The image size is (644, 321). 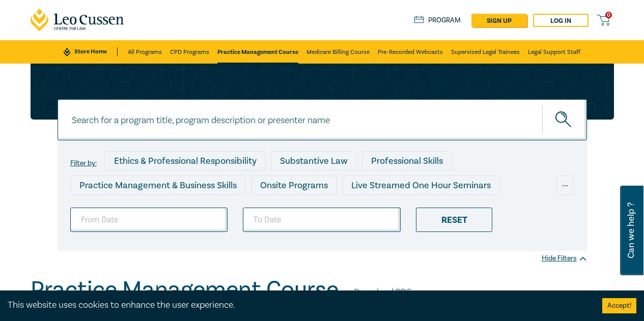 What do you see at coordinates (294, 185) in the screenshot?
I see `div: Onsite Programs` at bounding box center [294, 185].